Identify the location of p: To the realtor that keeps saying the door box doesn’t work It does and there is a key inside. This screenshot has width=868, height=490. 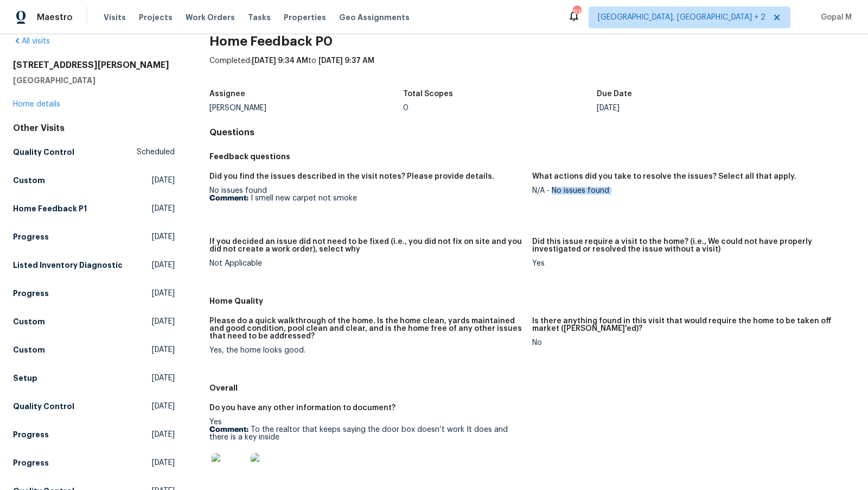
(366, 433).